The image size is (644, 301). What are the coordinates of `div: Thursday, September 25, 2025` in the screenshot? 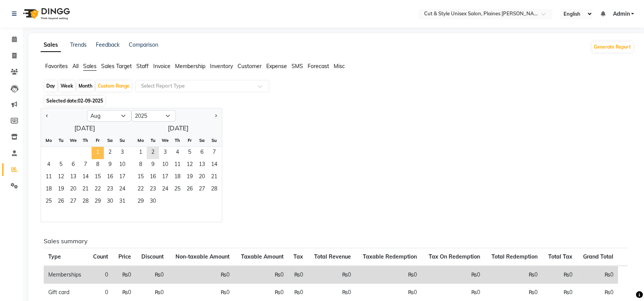 It's located at (177, 190).